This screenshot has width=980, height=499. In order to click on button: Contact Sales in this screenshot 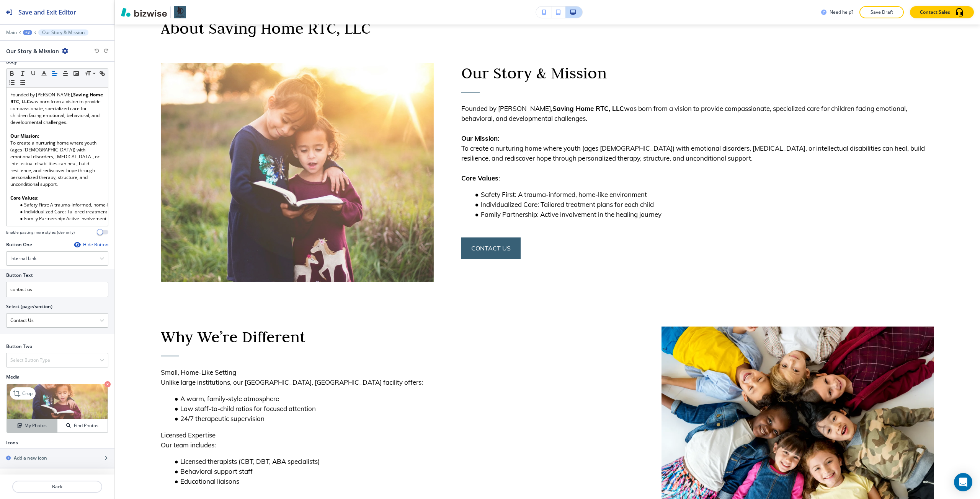, I will do `click(941, 12)`.